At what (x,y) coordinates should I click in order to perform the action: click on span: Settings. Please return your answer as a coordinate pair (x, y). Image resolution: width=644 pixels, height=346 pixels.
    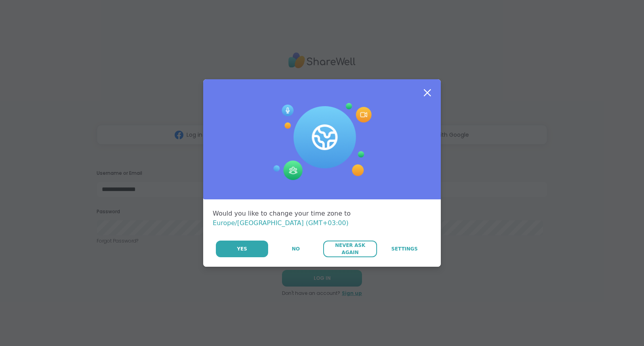
    Looking at the image, I should click on (405, 250).